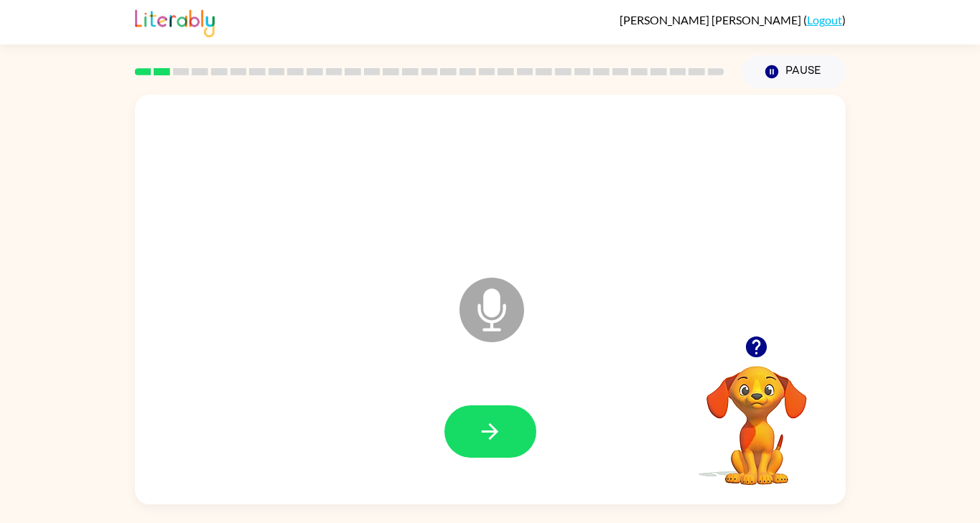 This screenshot has width=980, height=523. Describe the element at coordinates (757, 416) in the screenshot. I see `video: Your browser must support playing .mp4 files to use Literably. Please try using another browser.` at that location.